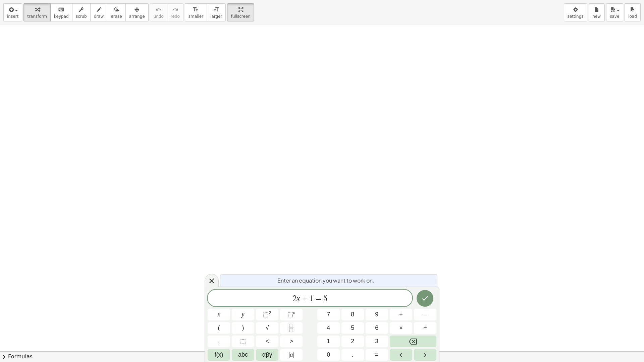  I want to click on span: αβγ, so click(267, 355).